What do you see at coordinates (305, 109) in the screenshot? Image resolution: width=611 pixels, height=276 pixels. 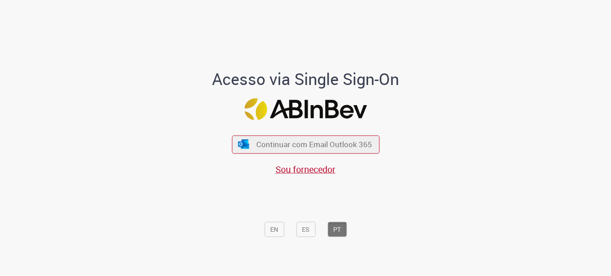 I see `img: Logo ABInBev` at bounding box center [305, 109].